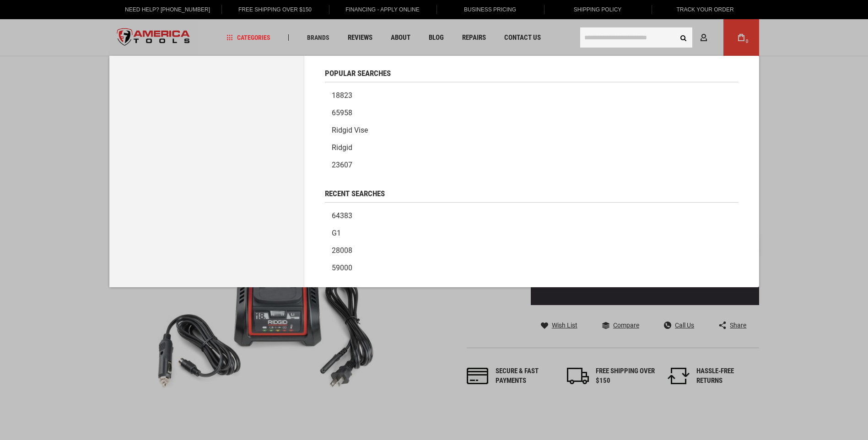 Image resolution: width=868 pixels, height=440 pixels. What do you see at coordinates (355, 193) in the screenshot?
I see `span: Recent Searches` at bounding box center [355, 193].